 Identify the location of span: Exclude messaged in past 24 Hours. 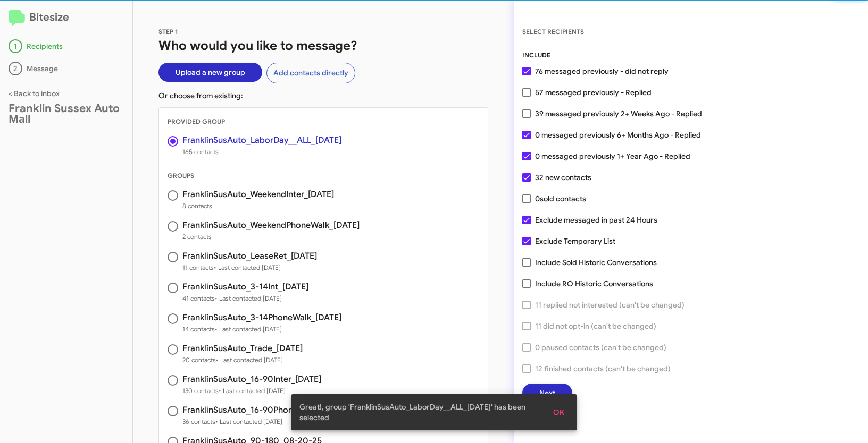
(596, 220).